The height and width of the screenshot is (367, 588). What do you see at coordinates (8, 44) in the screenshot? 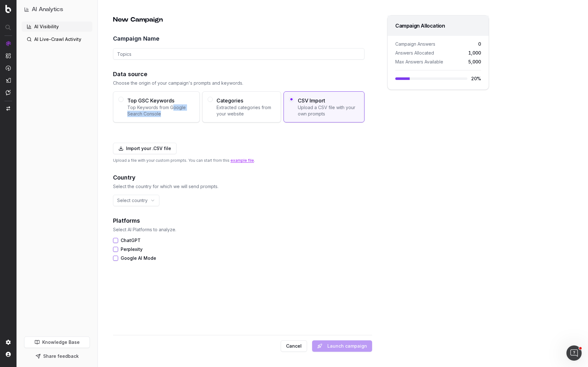
I see `img: Analytics` at bounding box center [8, 44].